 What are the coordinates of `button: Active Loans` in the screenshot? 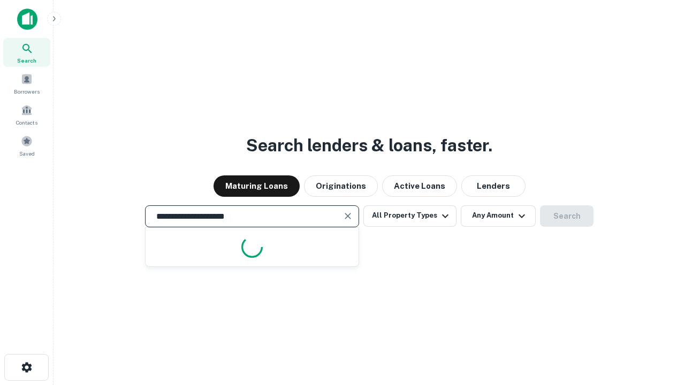 It's located at (420, 186).